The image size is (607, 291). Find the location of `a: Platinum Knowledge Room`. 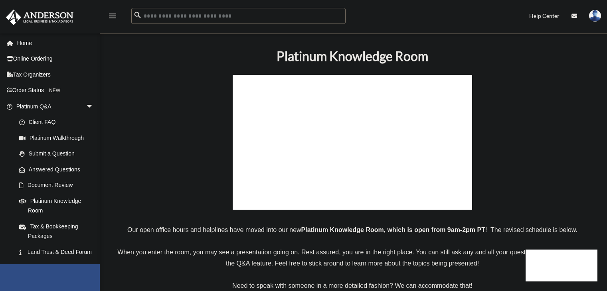

a: Platinum Knowledge Room is located at coordinates (56, 206).